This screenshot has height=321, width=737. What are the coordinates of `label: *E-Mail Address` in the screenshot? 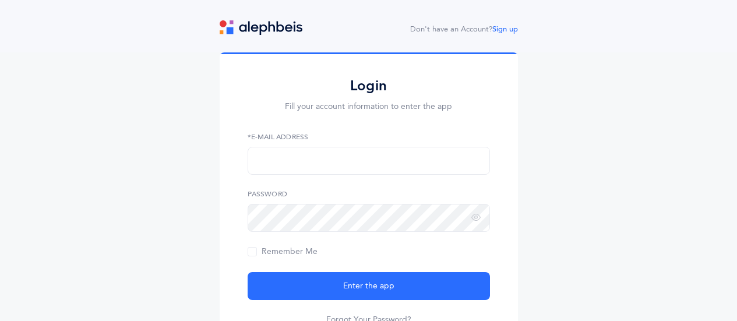 It's located at (369, 137).